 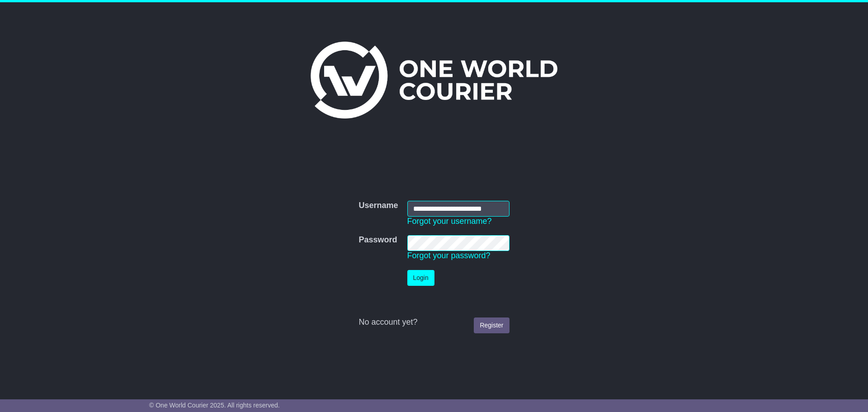 What do you see at coordinates (434, 323) in the screenshot?
I see `div: No account yet?` at bounding box center [434, 323].